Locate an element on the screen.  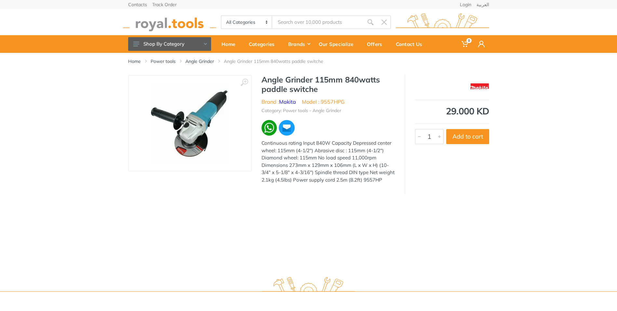
a: Angle Grinder is located at coordinates (200, 61).